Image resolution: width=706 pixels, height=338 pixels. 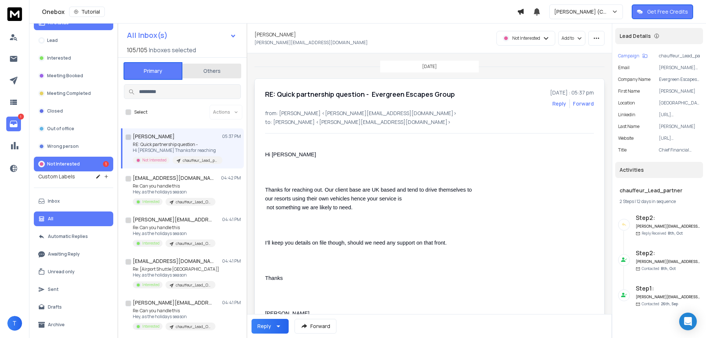 What do you see at coordinates (69, 93) in the screenshot?
I see `p: Meeting Completed` at bounding box center [69, 93].